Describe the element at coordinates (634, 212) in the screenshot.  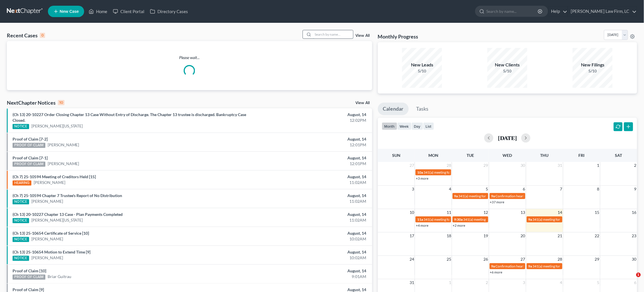
I see `span: 16` at that location.